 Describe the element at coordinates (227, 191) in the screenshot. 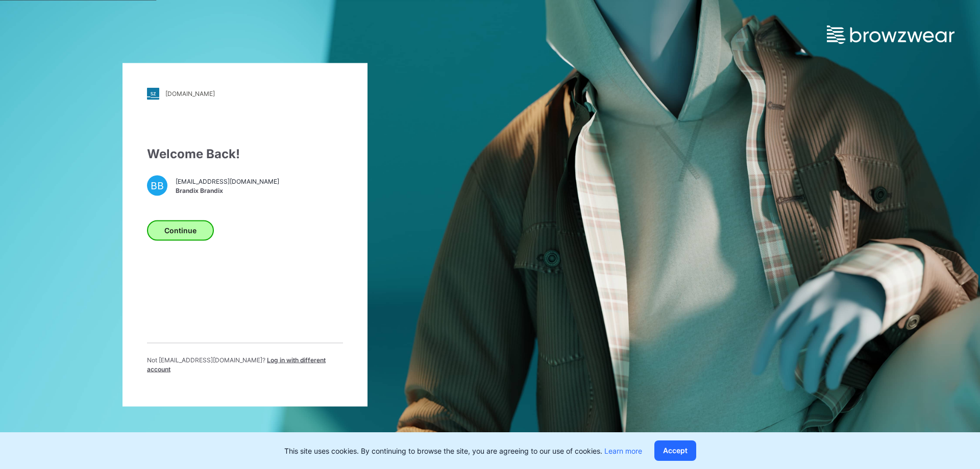

I see `span: Brandix Brandix` at that location.